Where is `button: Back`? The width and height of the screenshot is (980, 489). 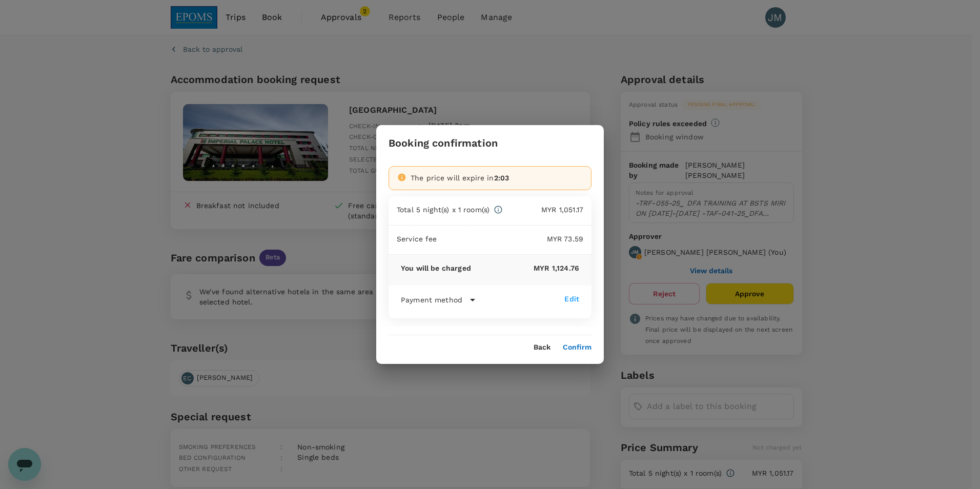
button: Back is located at coordinates (542, 347).